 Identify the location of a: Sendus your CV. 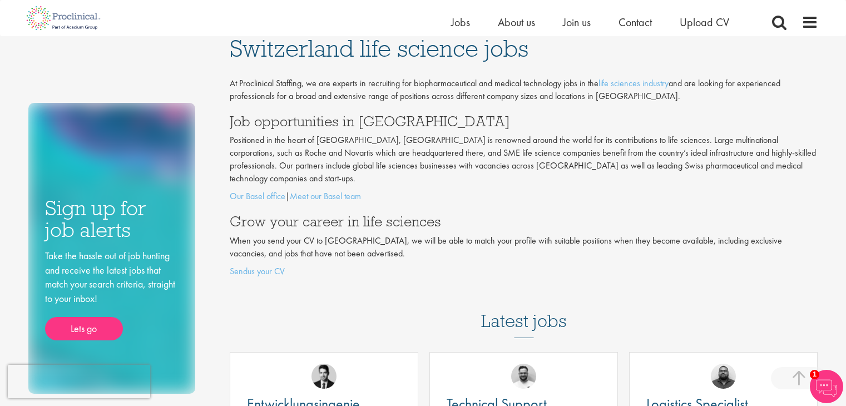
(257, 271).